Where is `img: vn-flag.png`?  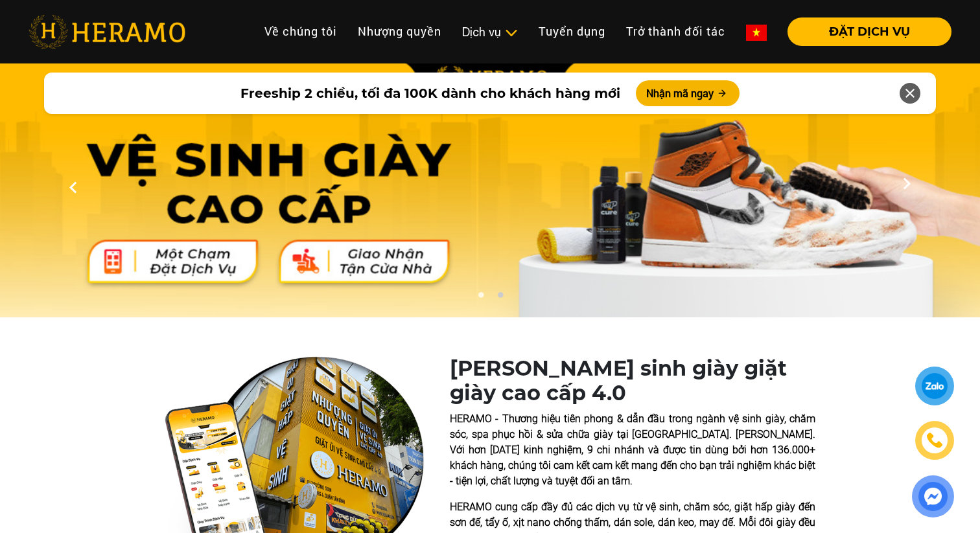
img: vn-flag.png is located at coordinates (756, 32).